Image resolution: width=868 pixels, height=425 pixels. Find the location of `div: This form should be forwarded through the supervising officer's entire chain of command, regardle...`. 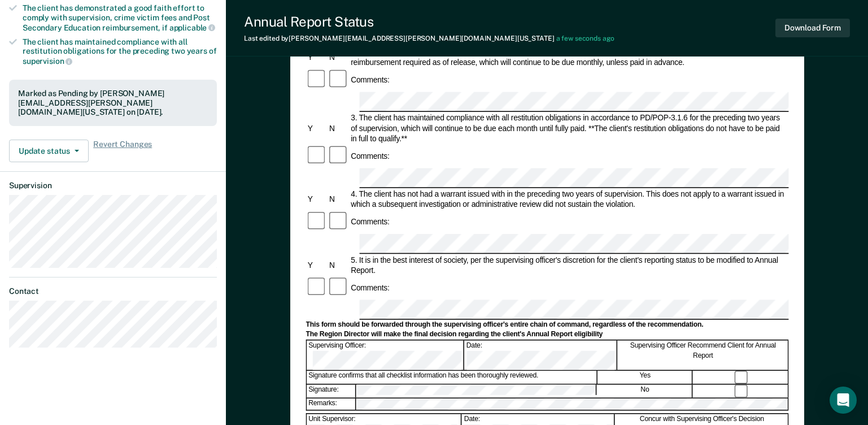

div: This form should be forwarded through the supervising officer's entire chain of command, regardle... is located at coordinates (546, 325).